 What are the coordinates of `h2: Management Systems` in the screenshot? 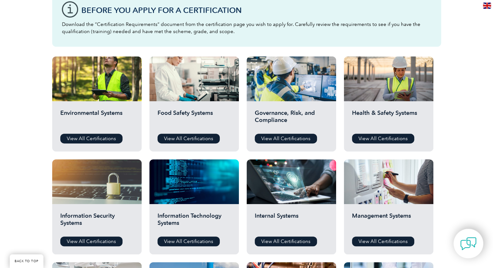 It's located at (389, 222).